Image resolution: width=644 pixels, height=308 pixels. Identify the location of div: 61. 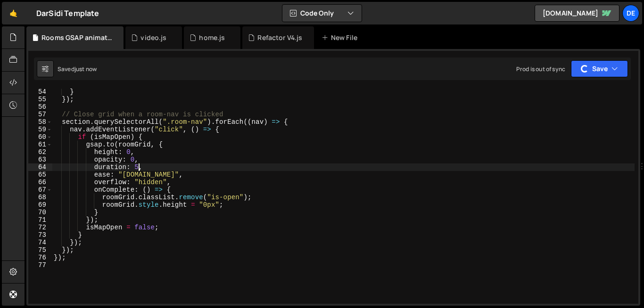
(40, 145).